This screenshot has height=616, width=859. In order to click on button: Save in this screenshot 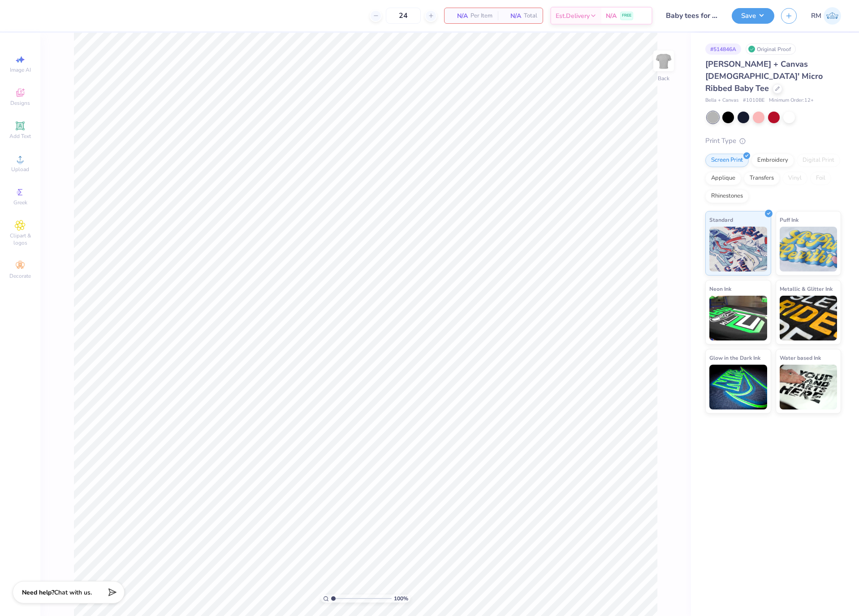, I will do `click(753, 15)`.